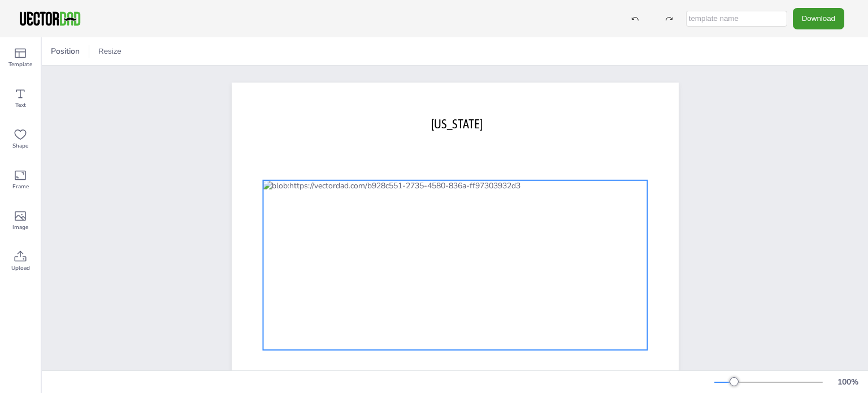  Describe the element at coordinates (20, 65) in the screenshot. I see `span: Template` at that location.